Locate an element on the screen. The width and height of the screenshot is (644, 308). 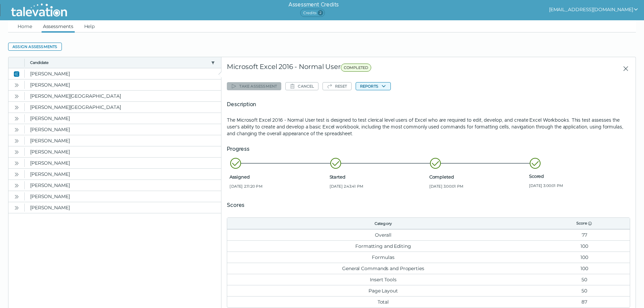
a: Help is located at coordinates (89, 26).